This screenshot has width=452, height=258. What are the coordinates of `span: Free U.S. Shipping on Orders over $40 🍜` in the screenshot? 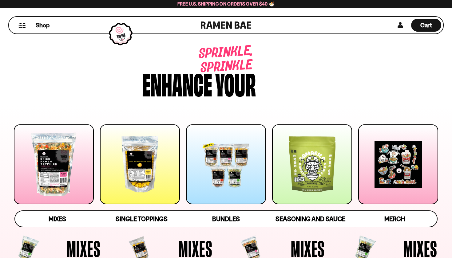 It's located at (226, 4).